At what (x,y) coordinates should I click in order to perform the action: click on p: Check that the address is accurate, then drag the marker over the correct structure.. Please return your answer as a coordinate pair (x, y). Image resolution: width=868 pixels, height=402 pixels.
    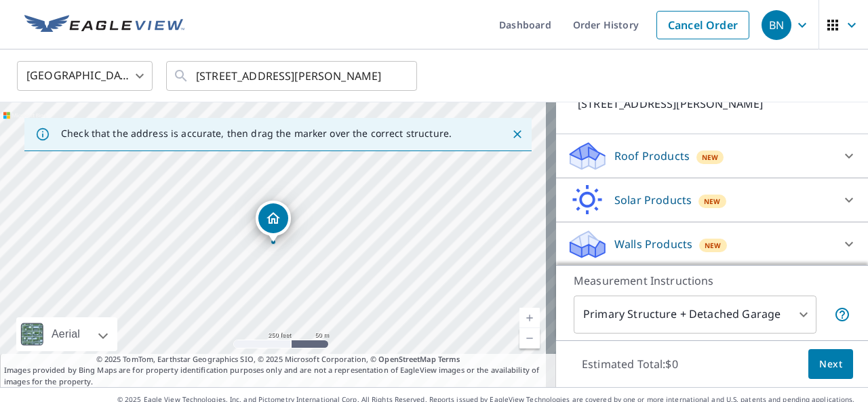
    Looking at the image, I should click on (257, 133).